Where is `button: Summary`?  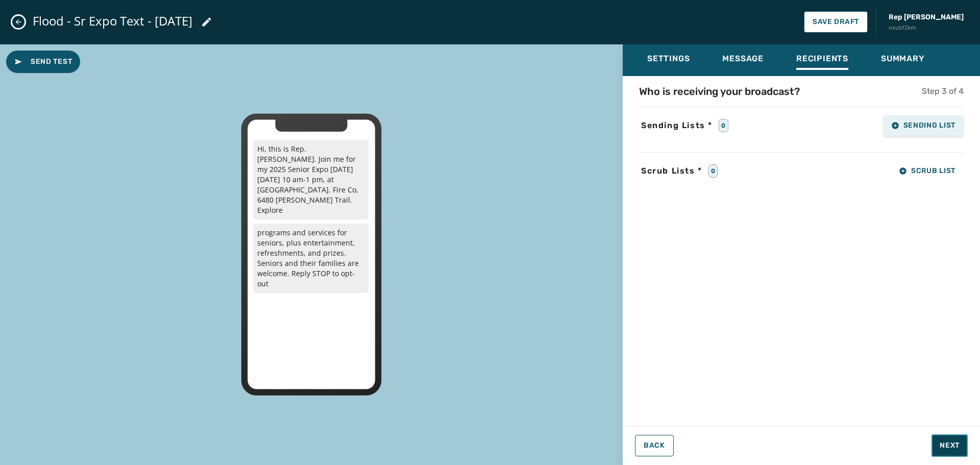 button: Summary is located at coordinates (903, 60).